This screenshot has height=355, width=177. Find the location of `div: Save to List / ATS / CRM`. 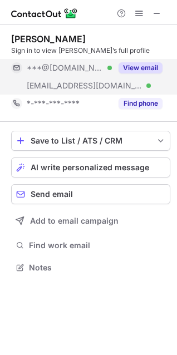

div: Save to List / ATS / CRM is located at coordinates (91, 141).